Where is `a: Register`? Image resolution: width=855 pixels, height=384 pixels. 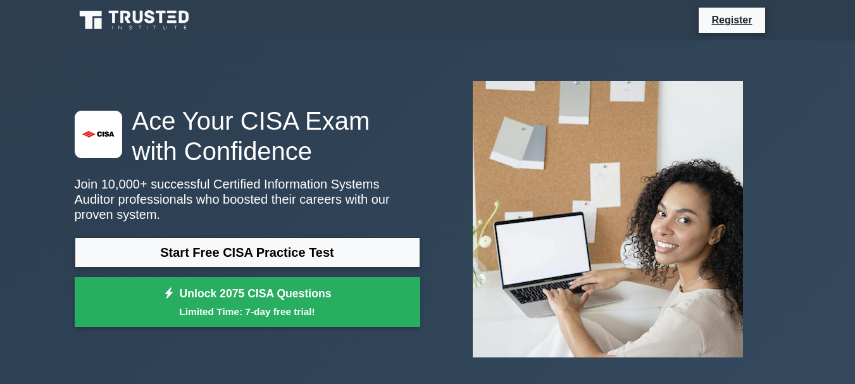
a: Register is located at coordinates (732, 20).